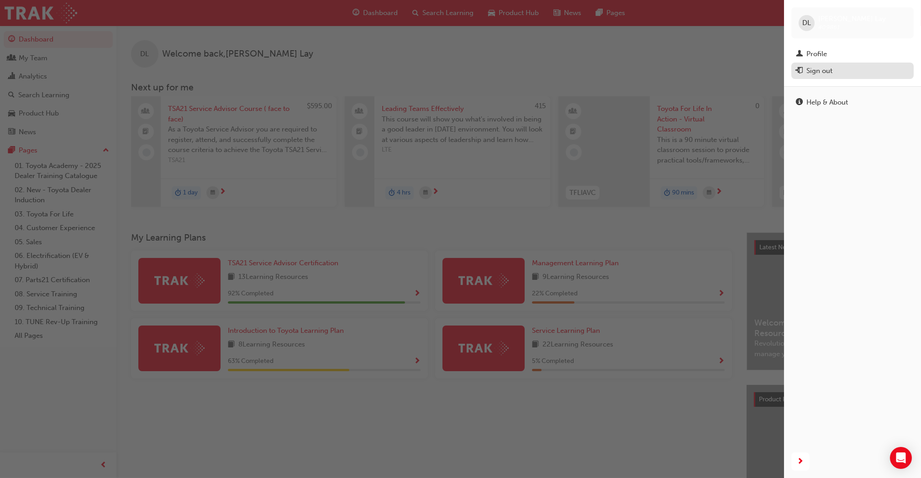 Image resolution: width=921 pixels, height=478 pixels. What do you see at coordinates (799, 103) in the screenshot?
I see `span: info-icon` at bounding box center [799, 103].